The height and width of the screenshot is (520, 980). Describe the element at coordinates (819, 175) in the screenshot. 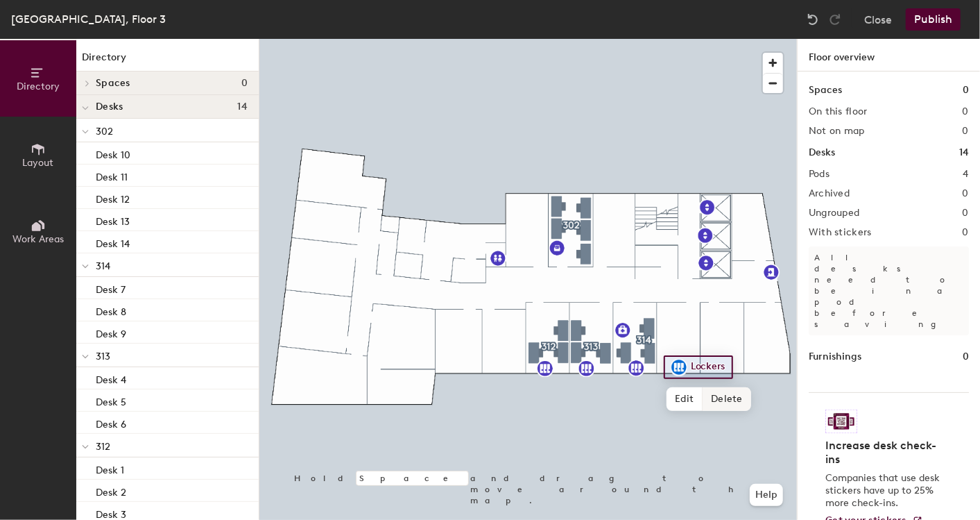

I see `h2: Pods` at that location.